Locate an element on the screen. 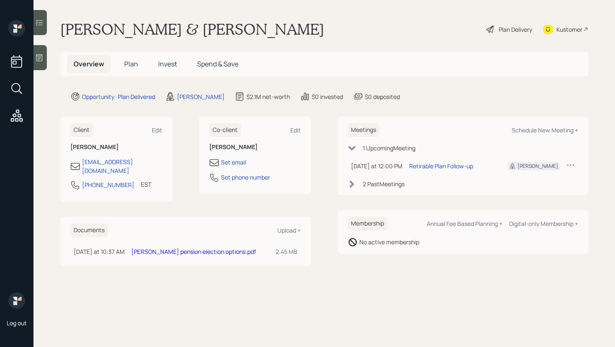 The height and width of the screenshot is (347, 615). div: Annual Fee Based Planning + is located at coordinates (464, 224).